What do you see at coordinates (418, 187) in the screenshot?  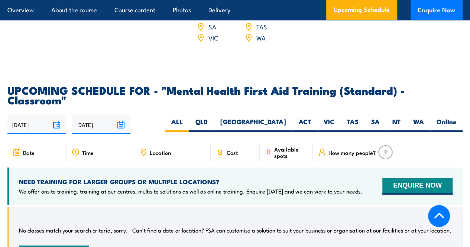 I see `button: ENQUIRE NOW` at bounding box center [418, 187].